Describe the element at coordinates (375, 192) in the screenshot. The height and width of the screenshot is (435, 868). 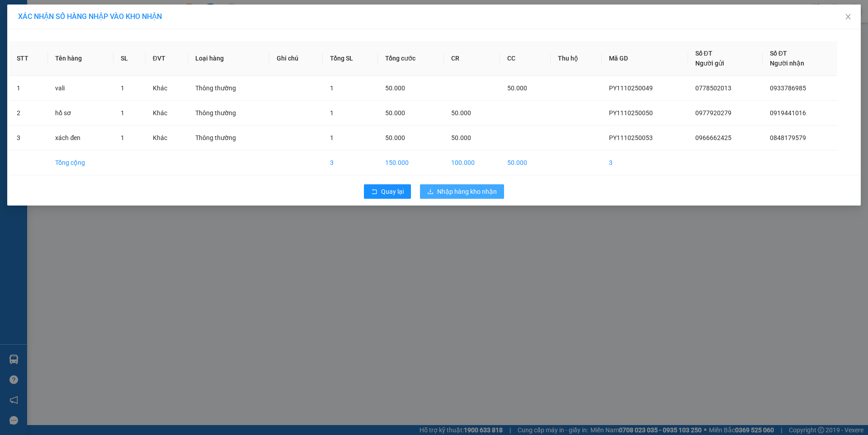
I see `span: rollback` at that location.